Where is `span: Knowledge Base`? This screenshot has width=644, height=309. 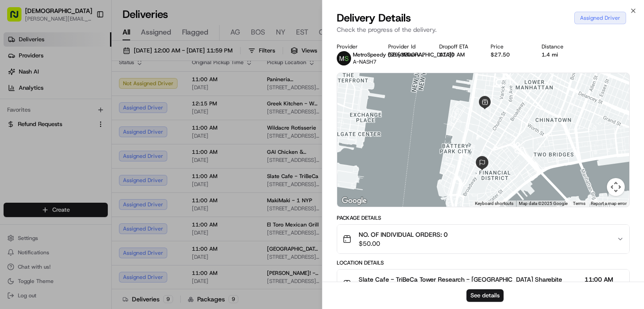
span: Knowledge Base is located at coordinates (43, 135).